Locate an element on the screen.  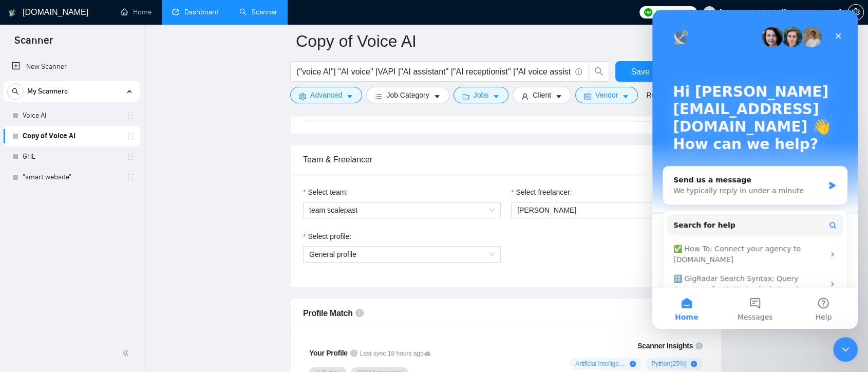
span: 0 is located at coordinates (691, 13).